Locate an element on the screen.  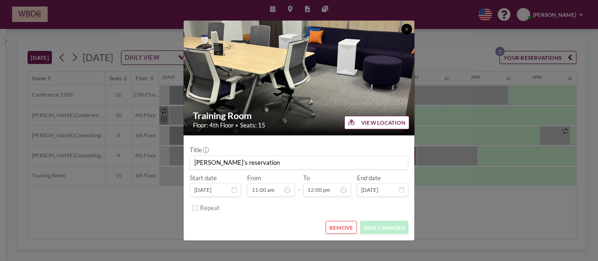
button: SAVE CHANGES is located at coordinates (384, 228).